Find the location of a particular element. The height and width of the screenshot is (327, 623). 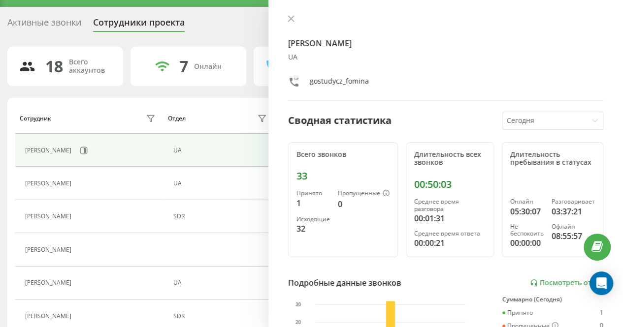

div: gostudycz_fomina is located at coordinates (339, 83).